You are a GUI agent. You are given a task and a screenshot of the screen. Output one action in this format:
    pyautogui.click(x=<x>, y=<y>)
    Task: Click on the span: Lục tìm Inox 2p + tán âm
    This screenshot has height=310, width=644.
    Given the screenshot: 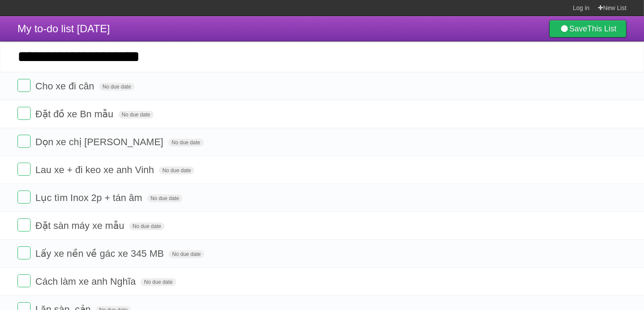 What is the action you would take?
    pyautogui.click(x=90, y=198)
    